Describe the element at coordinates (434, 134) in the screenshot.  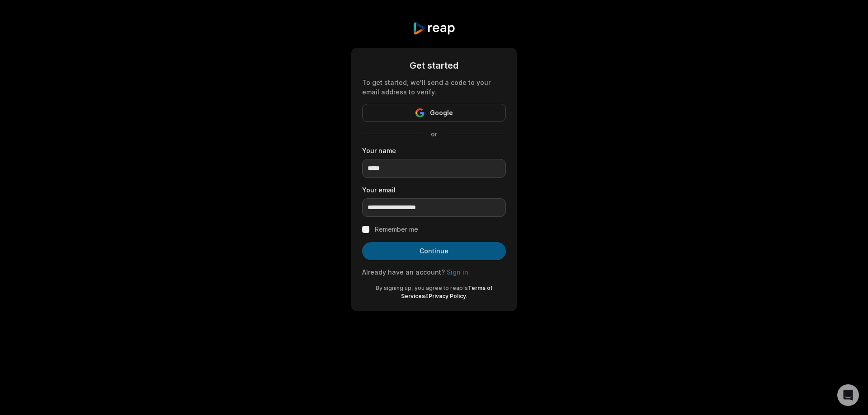
I see `span: or` at that location.